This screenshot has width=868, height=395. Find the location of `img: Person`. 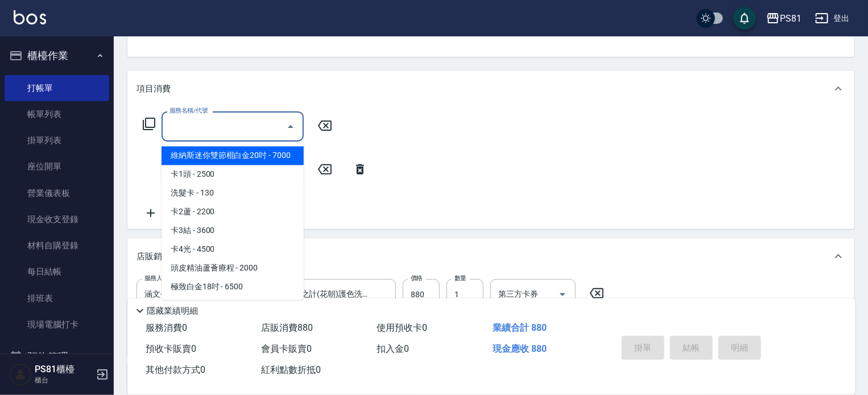

img: Person is located at coordinates (20, 375).